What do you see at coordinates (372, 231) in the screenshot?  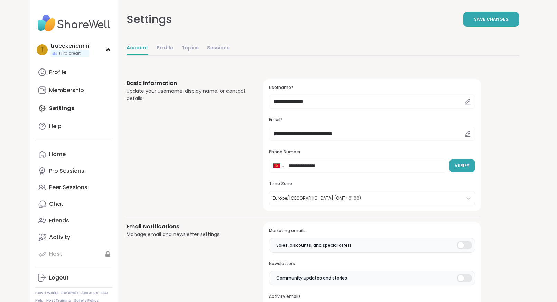 I see `h3: Marketing emails` at bounding box center [372, 231].